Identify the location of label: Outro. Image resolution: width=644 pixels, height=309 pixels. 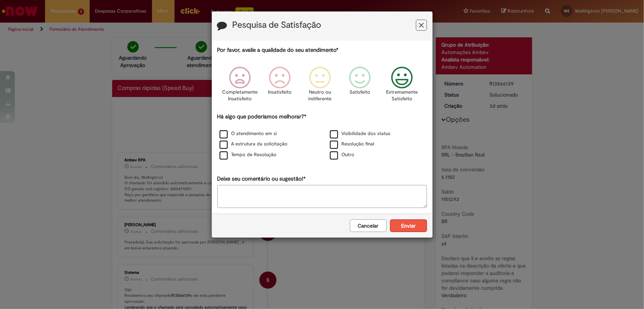
(342, 155).